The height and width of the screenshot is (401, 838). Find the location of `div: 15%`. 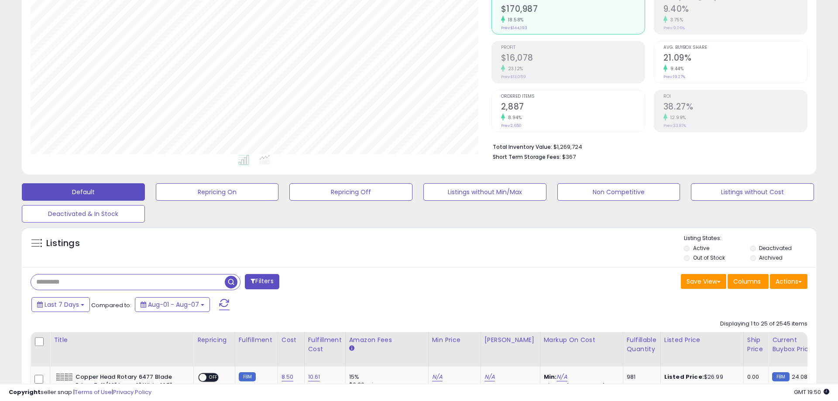

div: 15% is located at coordinates (385, 377).